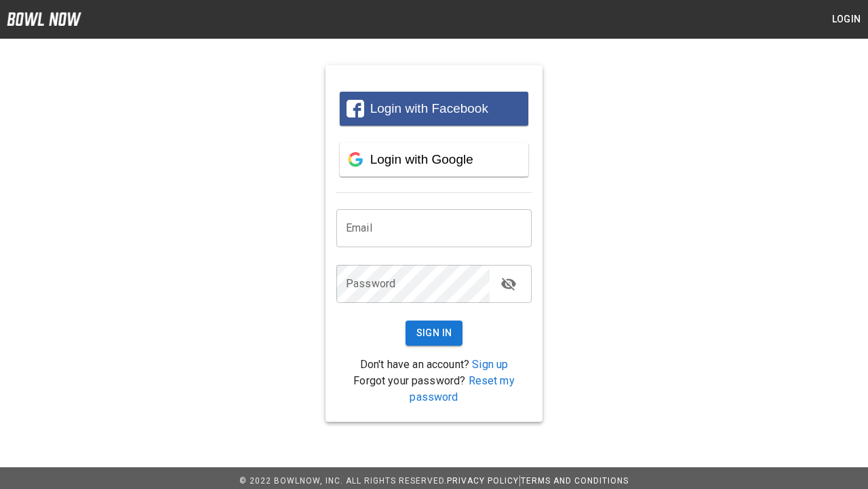  I want to click on button: Login with Google, so click(434, 159).